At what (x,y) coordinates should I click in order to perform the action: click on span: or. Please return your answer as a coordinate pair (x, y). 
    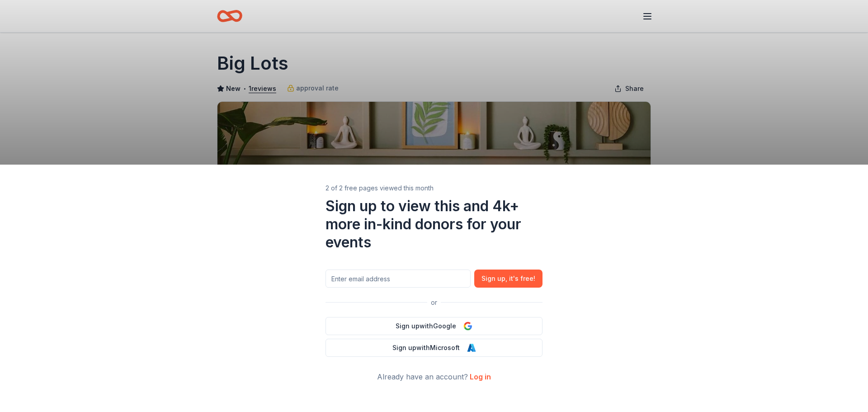
    Looking at the image, I should click on (434, 303).